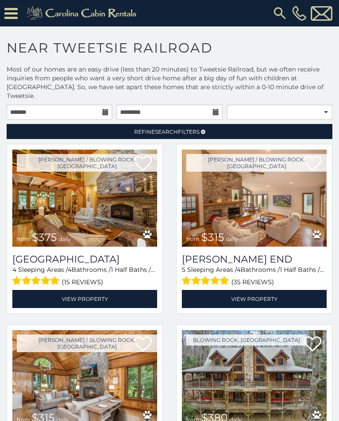 This screenshot has height=421, width=339. Describe the element at coordinates (167, 131) in the screenshot. I see `span: Refine Filters` at that location.